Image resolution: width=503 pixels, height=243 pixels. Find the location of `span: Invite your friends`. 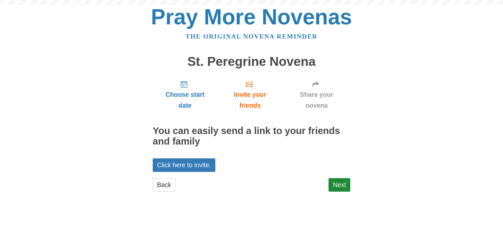

span: Invite your friends is located at coordinates (250, 100).